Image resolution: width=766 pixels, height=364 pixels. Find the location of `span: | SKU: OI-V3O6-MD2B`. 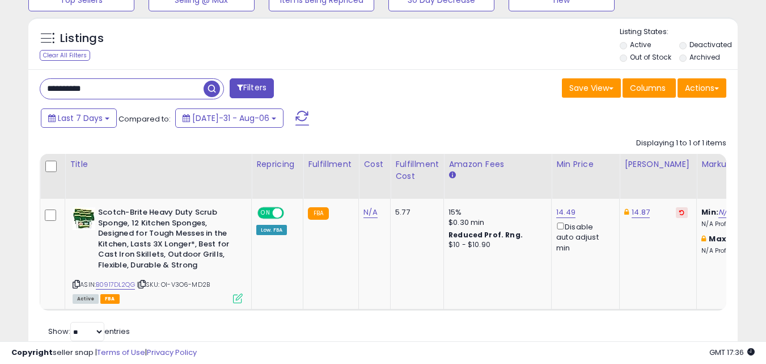

span: | SKU: OI-V3O6-MD2B is located at coordinates (173, 284).